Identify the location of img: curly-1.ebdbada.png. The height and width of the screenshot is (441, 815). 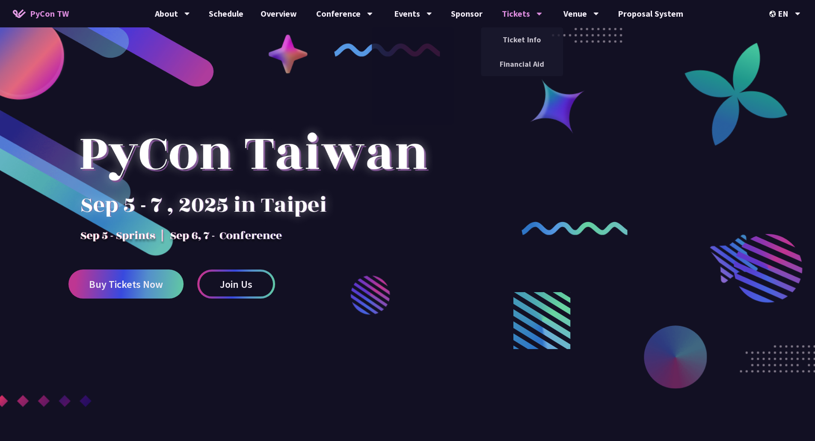
(387, 50).